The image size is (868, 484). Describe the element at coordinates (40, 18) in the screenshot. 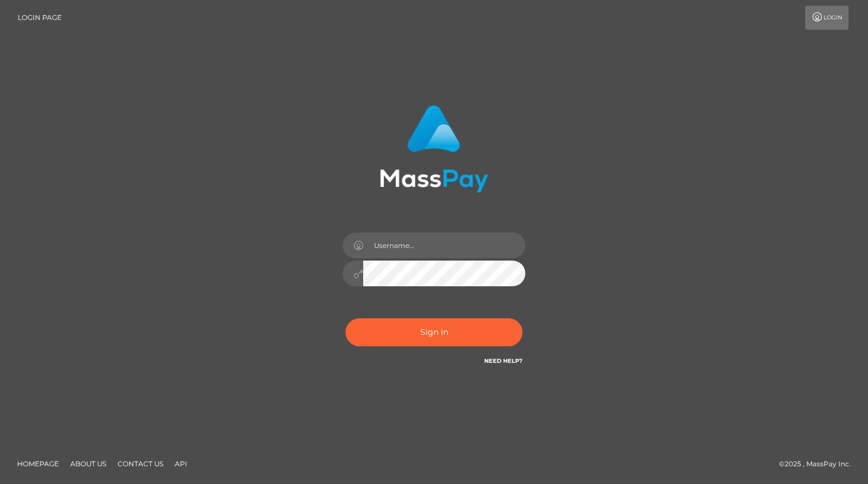

I see `a: Login Page` at that location.